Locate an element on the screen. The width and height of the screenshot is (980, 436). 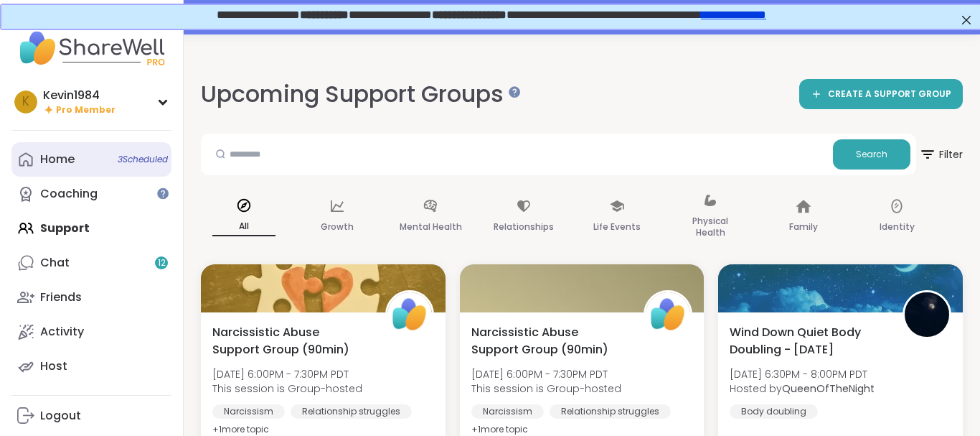
div: Body doubling is located at coordinates (773, 411).